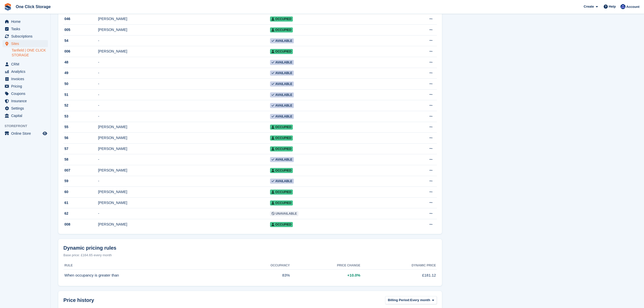 This screenshot has width=644, height=308. What do you see at coordinates (81, 62) in the screenshot?
I see `div: 48` at bounding box center [81, 62].